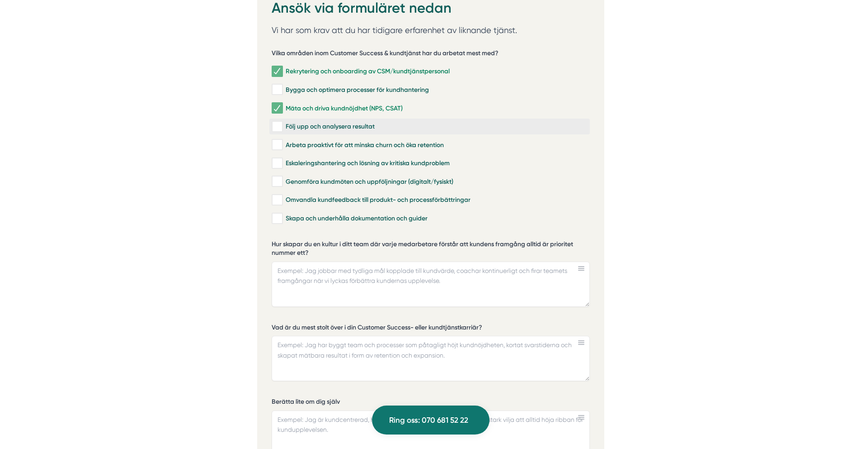  I want to click on input: Följ upp och analysera resultat, so click(277, 127).